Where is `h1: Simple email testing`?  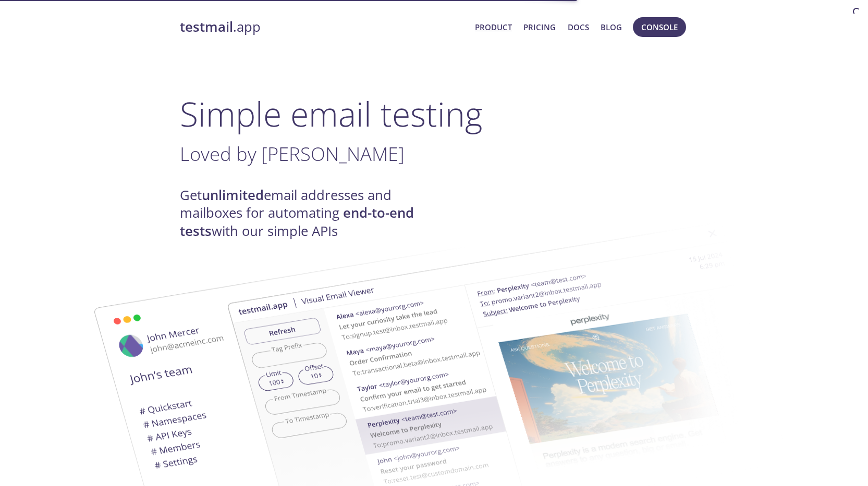
h1: Simple email testing is located at coordinates (434, 113).